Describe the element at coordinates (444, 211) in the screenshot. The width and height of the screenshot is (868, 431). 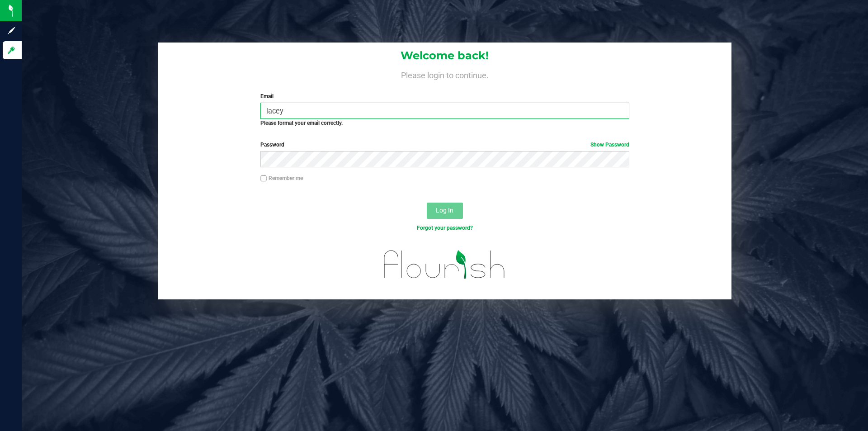
I see `button: Log In` at that location.